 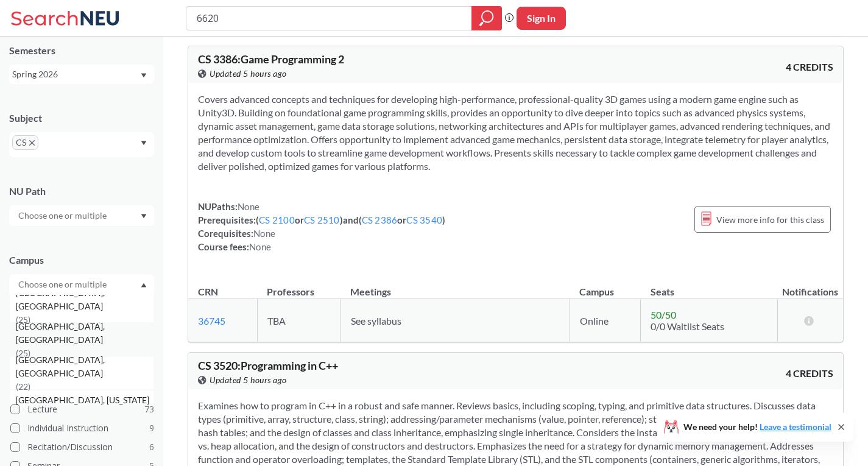 I want to click on td: Online, so click(x=605, y=320).